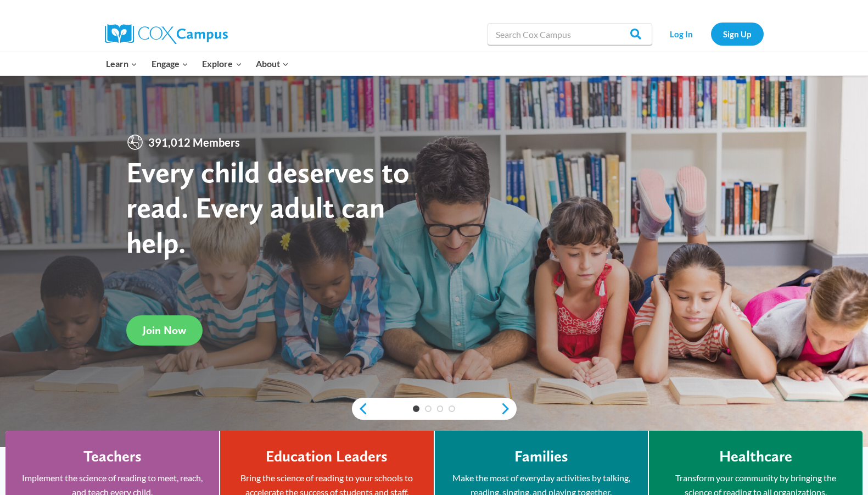 This screenshot has width=868, height=495. What do you see at coordinates (272, 64) in the screenshot?
I see `span: About` at bounding box center [272, 64].